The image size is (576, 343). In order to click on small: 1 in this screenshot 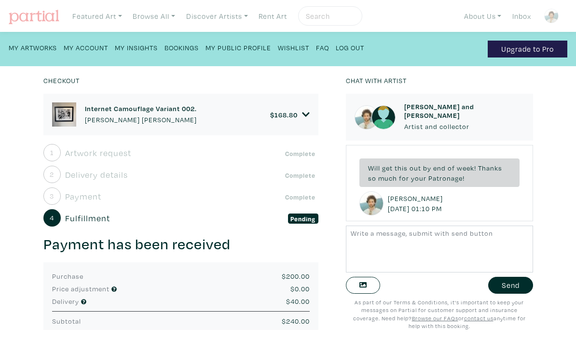, I will do `click(52, 152)`.